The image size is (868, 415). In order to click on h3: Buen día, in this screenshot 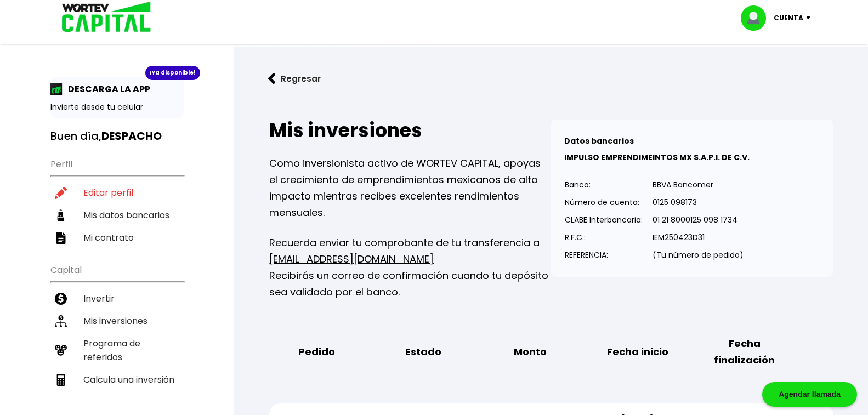, I will do `click(117, 136)`.